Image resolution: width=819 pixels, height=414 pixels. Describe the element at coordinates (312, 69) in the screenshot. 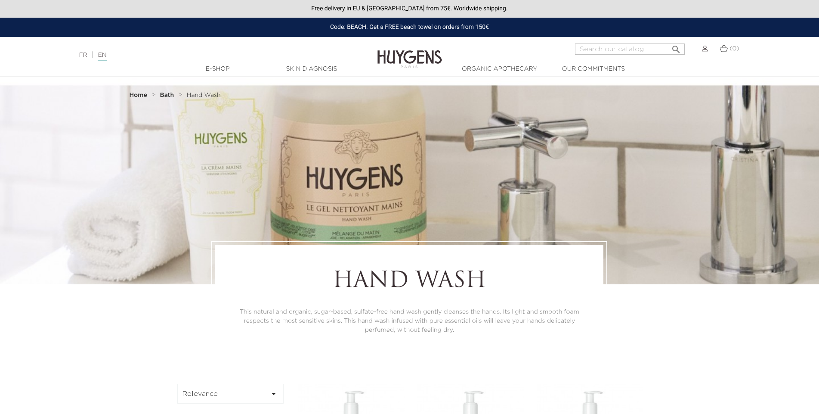

I see `a: Skin Diagnosis` at that location.